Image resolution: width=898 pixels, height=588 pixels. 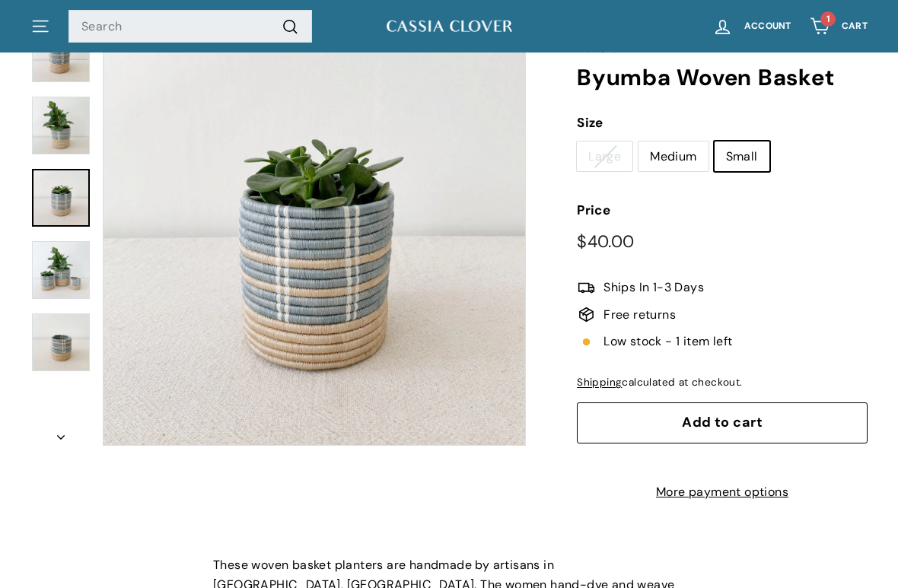 I want to click on a: Cart, so click(x=839, y=26).